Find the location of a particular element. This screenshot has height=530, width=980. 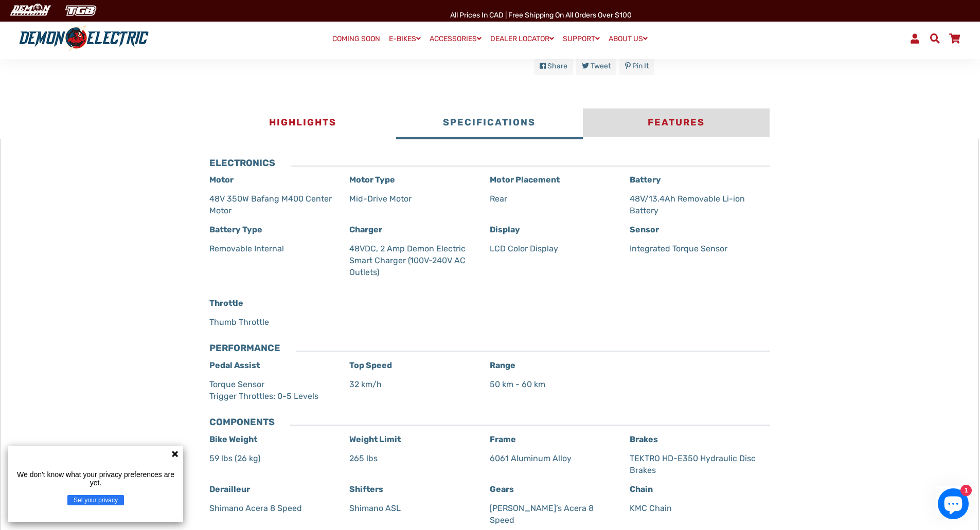

p: 32 km/h is located at coordinates (414, 384).